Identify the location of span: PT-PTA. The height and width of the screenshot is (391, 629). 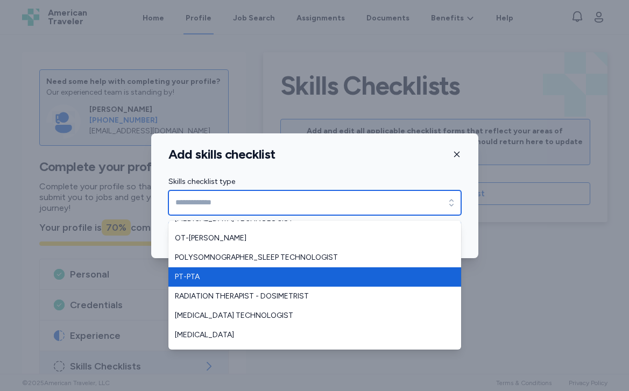
(308, 277).